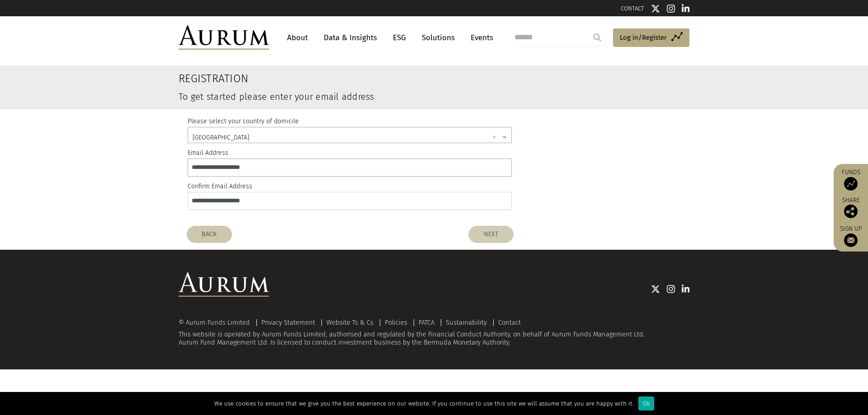 The width and height of the screenshot is (868, 415). Describe the element at coordinates (390, 79) in the screenshot. I see `h2: Registration` at that location.